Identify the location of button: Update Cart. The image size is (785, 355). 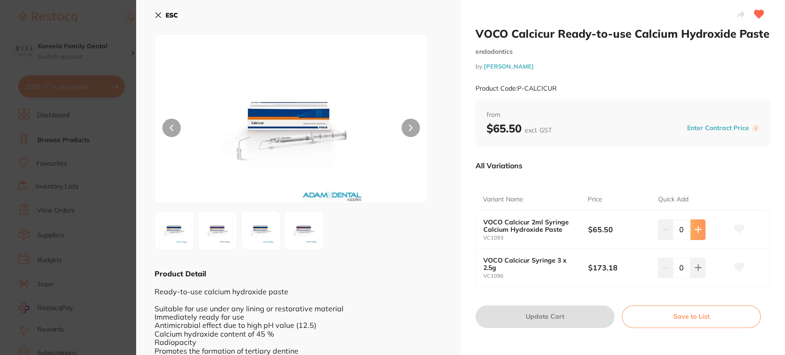
(545, 316).